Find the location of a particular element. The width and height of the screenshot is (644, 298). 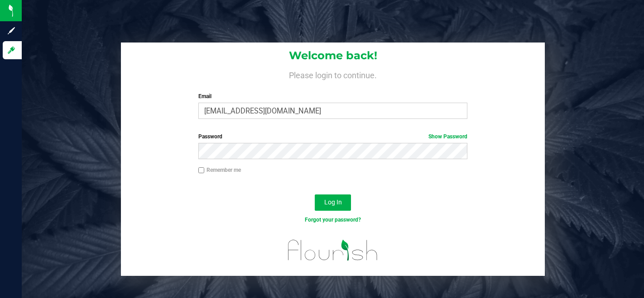

a: Show Password is located at coordinates (448, 137).